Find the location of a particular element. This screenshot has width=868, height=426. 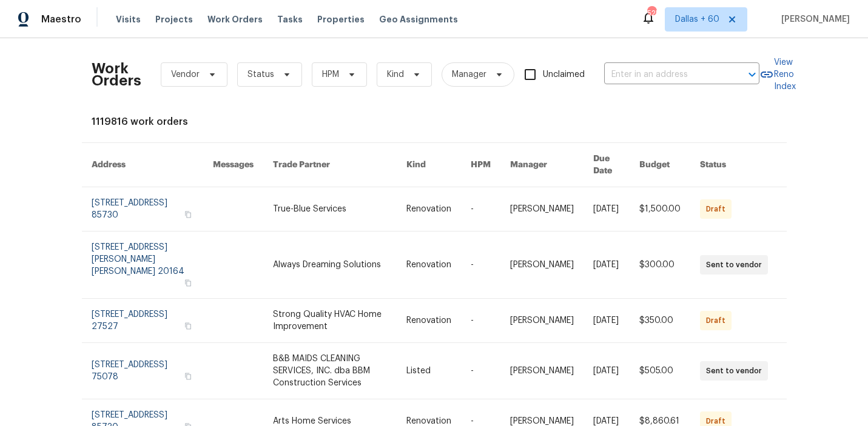

span: Dallas + 60 is located at coordinates (697, 19).